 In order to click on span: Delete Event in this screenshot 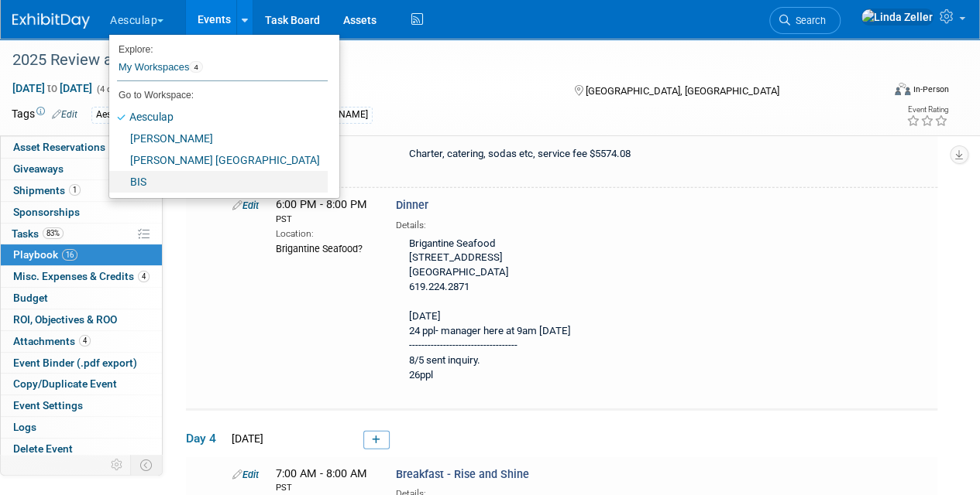, I will do `click(43, 449)`.